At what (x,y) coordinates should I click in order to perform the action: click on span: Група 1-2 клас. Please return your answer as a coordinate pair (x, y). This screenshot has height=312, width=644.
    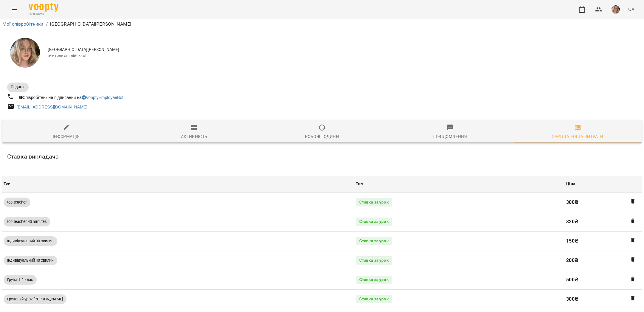
    Looking at the image, I should click on (20, 280).